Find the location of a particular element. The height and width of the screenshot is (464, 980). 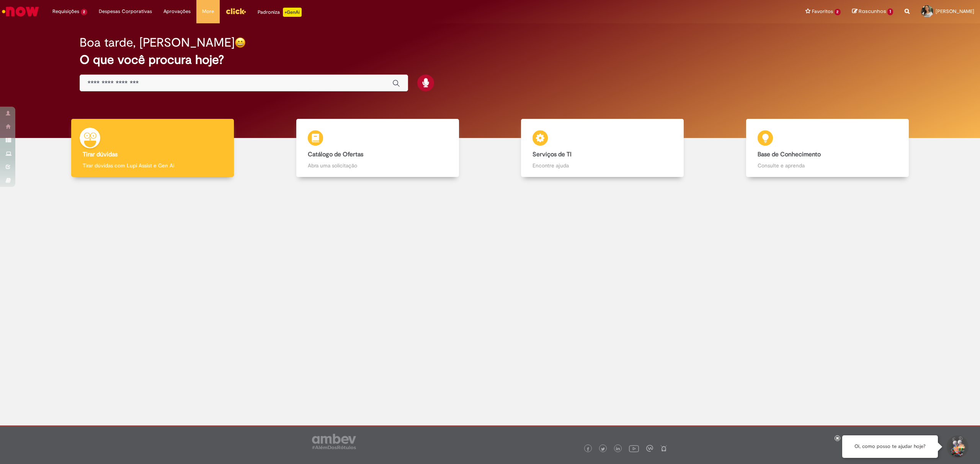

img: happy-face.png is located at coordinates (240, 42).